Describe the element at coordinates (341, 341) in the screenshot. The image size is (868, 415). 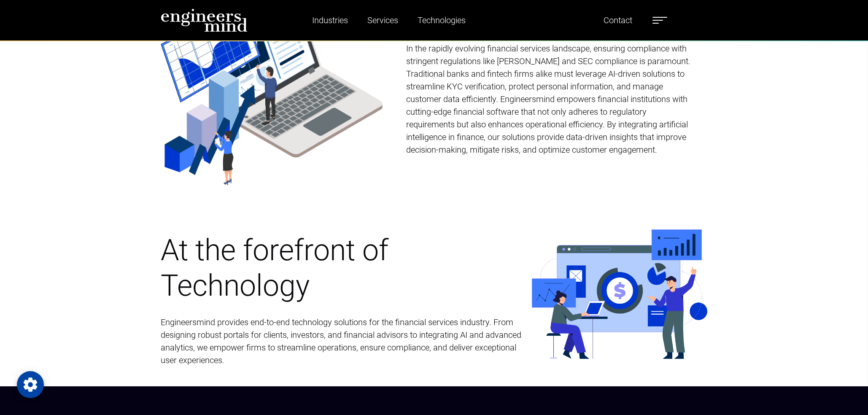
I see `p: Engineersmind provides end-to-end technology solutions for the financial services industry. From ...` at that location.